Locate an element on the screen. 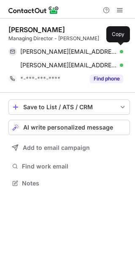 The image size is (135, 254). button: save-profile-one-click is located at coordinates (69, 107).